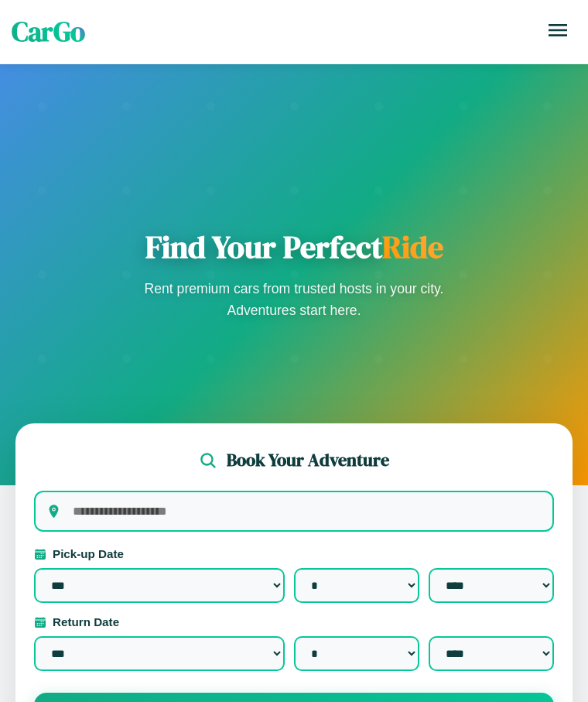  What do you see at coordinates (294, 622) in the screenshot?
I see `label: Return Date` at bounding box center [294, 622].